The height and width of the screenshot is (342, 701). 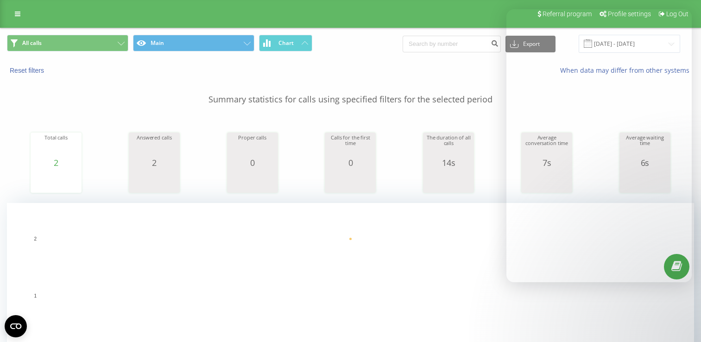 I want to click on button: Main, so click(x=194, y=43).